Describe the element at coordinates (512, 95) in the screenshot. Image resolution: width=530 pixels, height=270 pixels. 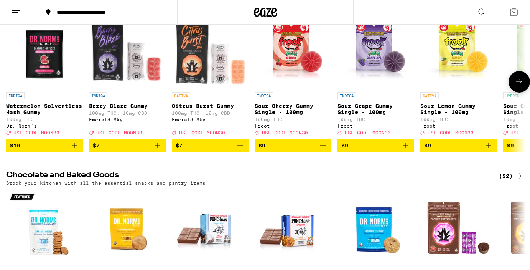
I see `p: HYBRID` at that location.